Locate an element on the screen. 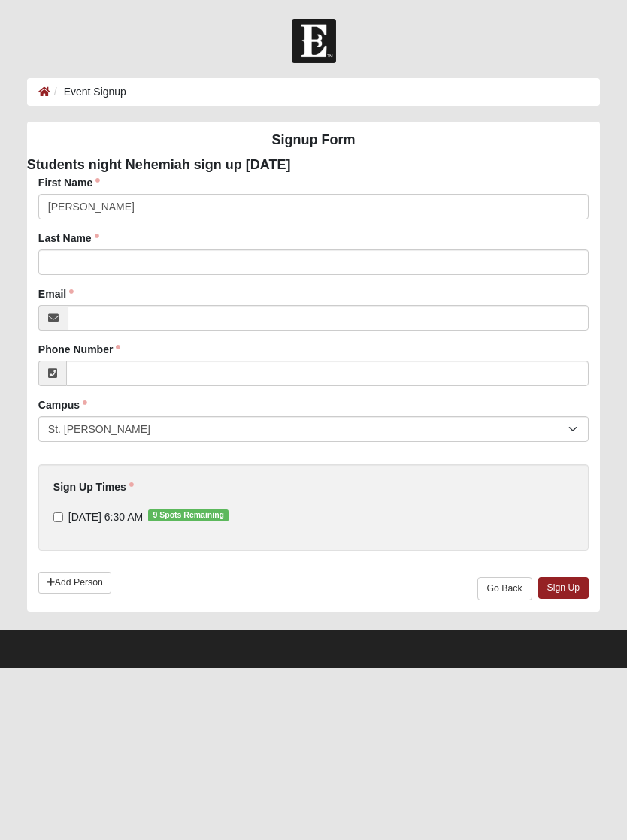 The height and width of the screenshot is (840, 627). label: First Name is located at coordinates (69, 182).